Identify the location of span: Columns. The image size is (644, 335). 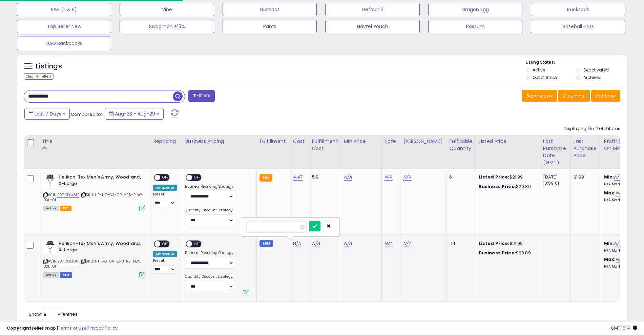
(573, 96).